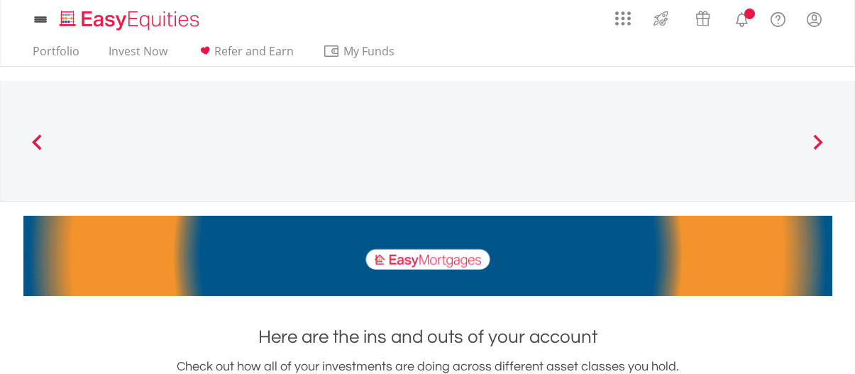 This screenshot has width=855, height=374. Describe the element at coordinates (777, 18) in the screenshot. I see `a: FAQ's and Support` at that location.